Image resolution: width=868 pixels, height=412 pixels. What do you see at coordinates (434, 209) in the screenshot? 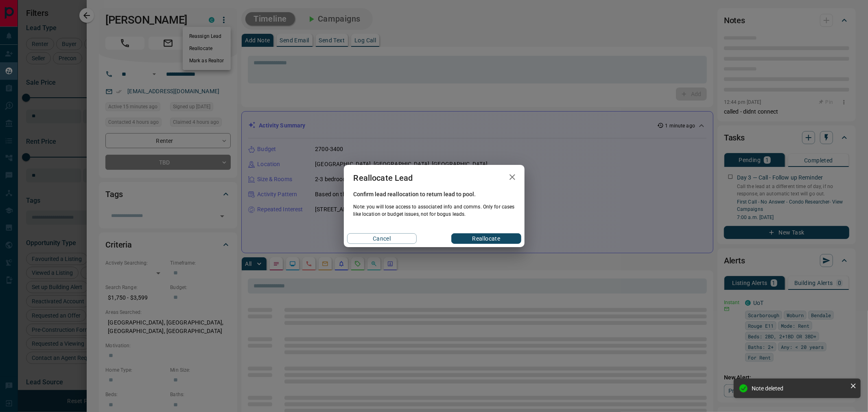
I see `p: Note: you will lose access to associated info and comms. Only for cases like location or budget i...` at bounding box center [434, 209].